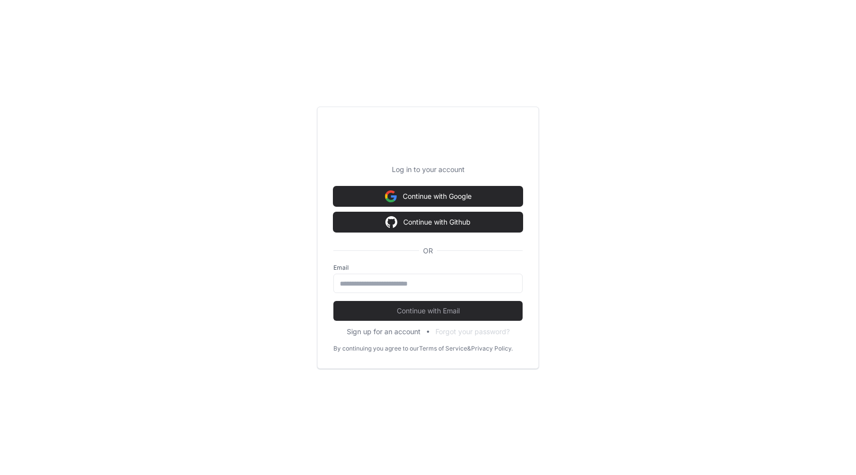 The image size is (856, 475). Describe the element at coordinates (428, 311) in the screenshot. I see `span: Continue with Email` at that location.